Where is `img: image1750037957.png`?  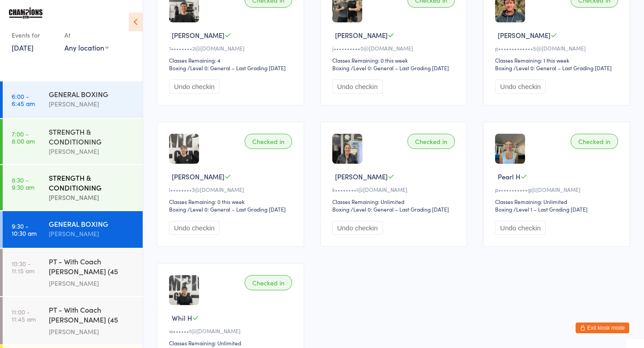
img: image1750037957.png is located at coordinates (184, 290).